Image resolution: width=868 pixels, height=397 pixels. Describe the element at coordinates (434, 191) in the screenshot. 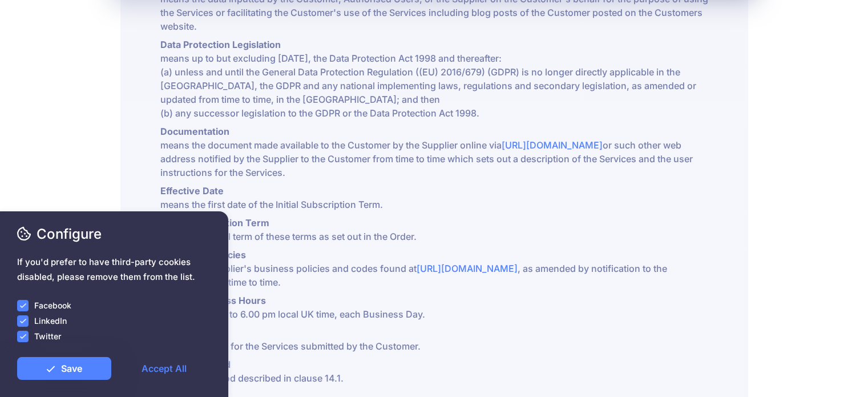

I see `dt: Effective Date` at that location.